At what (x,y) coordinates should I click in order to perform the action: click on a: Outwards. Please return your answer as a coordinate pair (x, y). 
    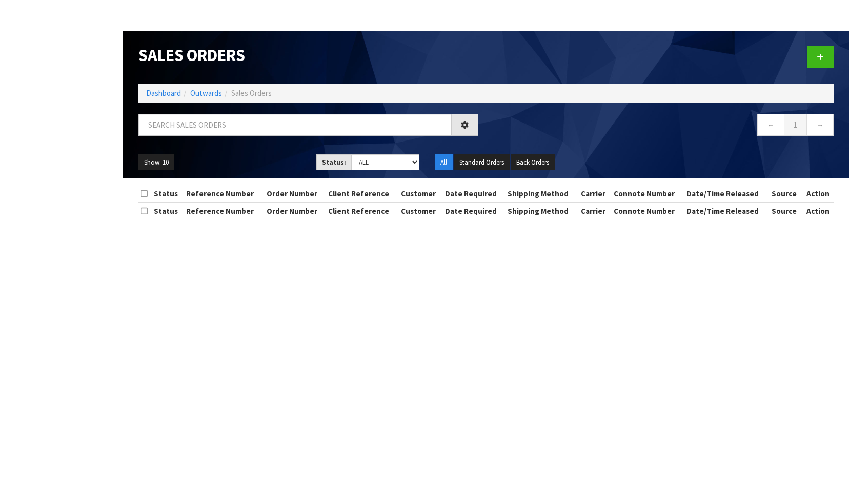
    Looking at the image, I should click on (206, 92).